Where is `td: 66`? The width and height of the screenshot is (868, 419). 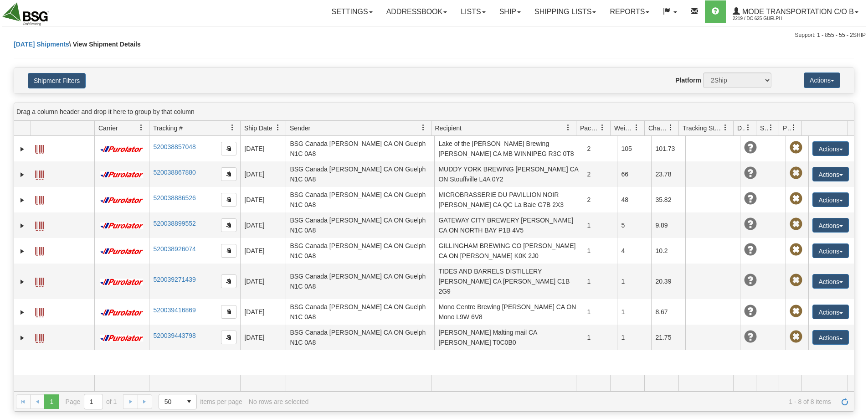 td: 66 is located at coordinates (634, 175).